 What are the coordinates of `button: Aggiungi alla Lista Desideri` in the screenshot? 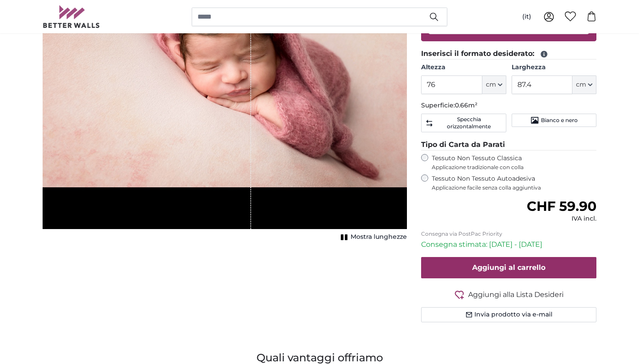 It's located at (509, 294).